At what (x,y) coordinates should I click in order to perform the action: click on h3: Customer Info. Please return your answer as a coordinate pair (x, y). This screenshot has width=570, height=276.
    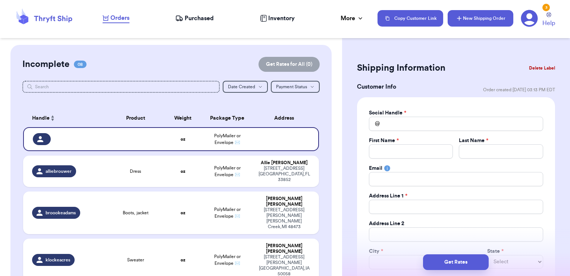
    Looking at the image, I should click on (377, 87).